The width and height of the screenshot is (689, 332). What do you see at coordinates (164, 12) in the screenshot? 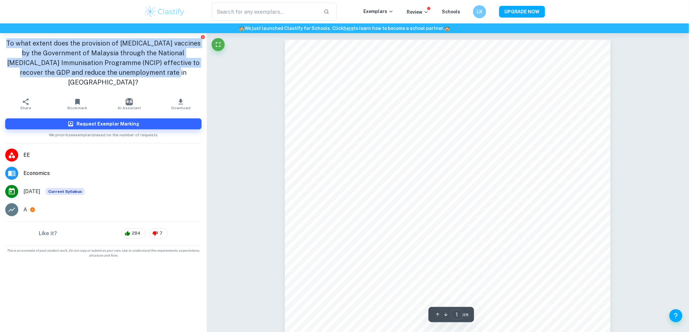
I see `img: Clastify logo` at bounding box center [164, 12].